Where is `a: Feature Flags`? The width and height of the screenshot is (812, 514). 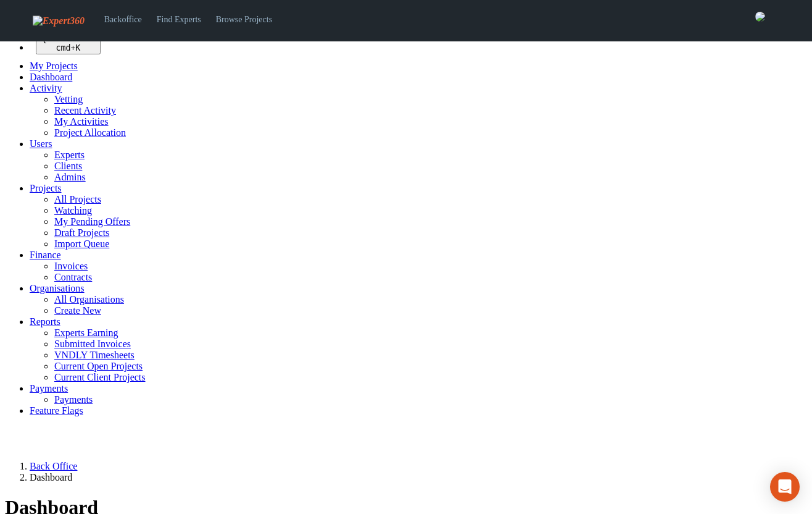 a: Feature Flags is located at coordinates (56, 410).